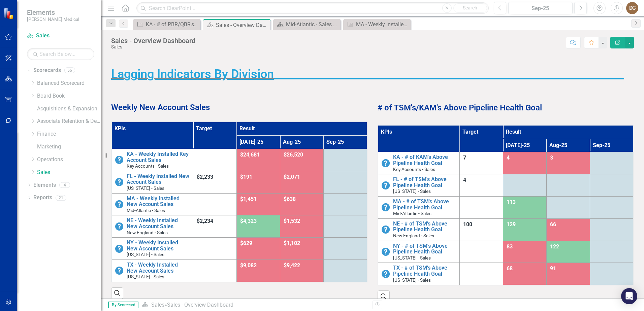  What do you see at coordinates (470, 8) in the screenshot?
I see `span: Search` at bounding box center [470, 8].